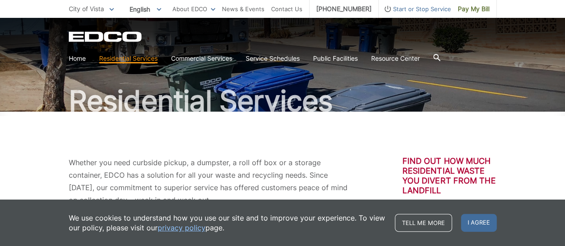 Image resolution: width=565 pixels, height=246 pixels. I want to click on a: privacy policy, so click(181, 228).